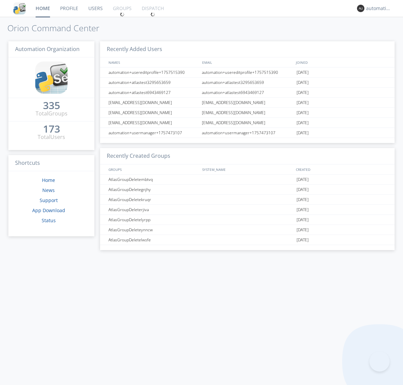 This screenshot has width=403, height=385. Describe the element at coordinates (153, 200) in the screenshot. I see `div: AtlasGroupDeletekruqr` at that location.